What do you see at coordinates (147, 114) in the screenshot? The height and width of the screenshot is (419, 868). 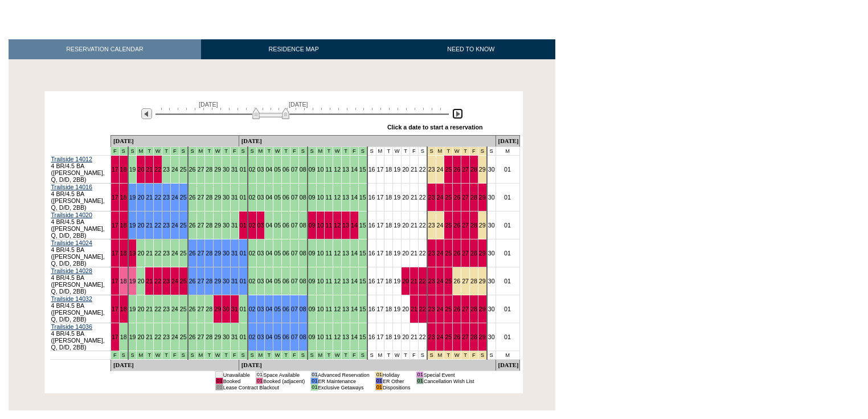 I see `img: Previous` at bounding box center [147, 114].